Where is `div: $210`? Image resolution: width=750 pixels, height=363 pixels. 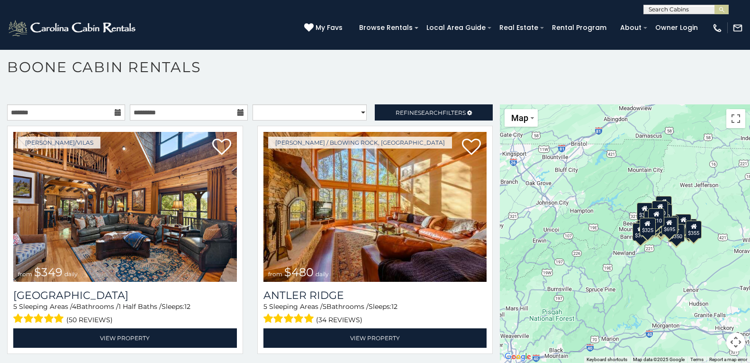
div: $210 is located at coordinates (657, 217).